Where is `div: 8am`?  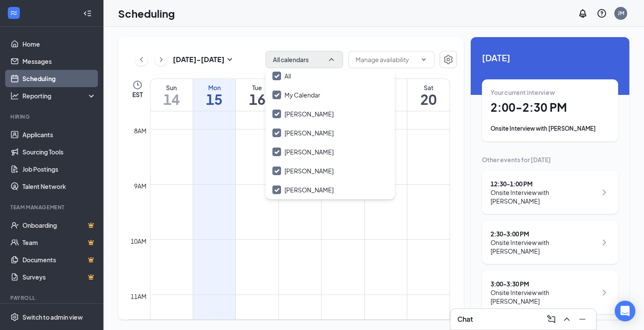
div: 8am is located at coordinates (140, 131).